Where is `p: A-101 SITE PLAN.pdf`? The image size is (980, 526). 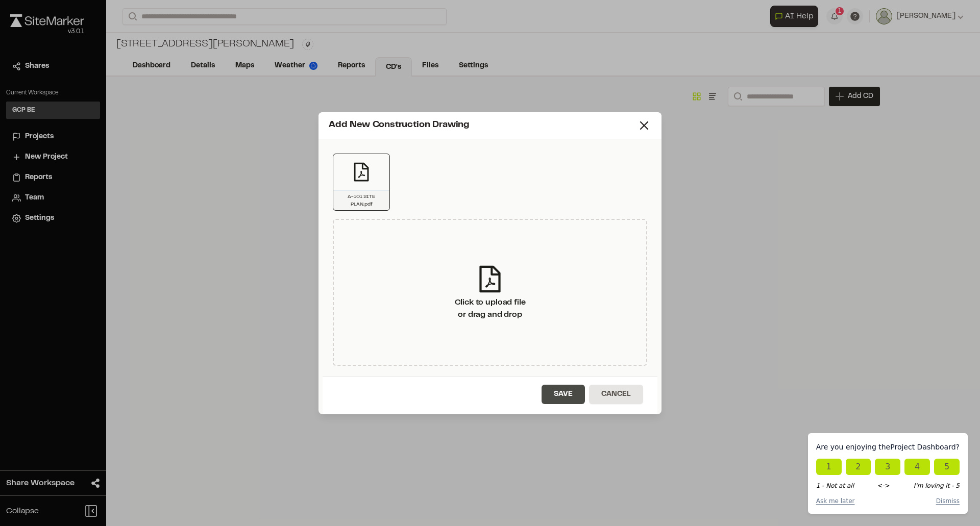 p: A-101 SITE PLAN.pdf is located at coordinates (362, 201).